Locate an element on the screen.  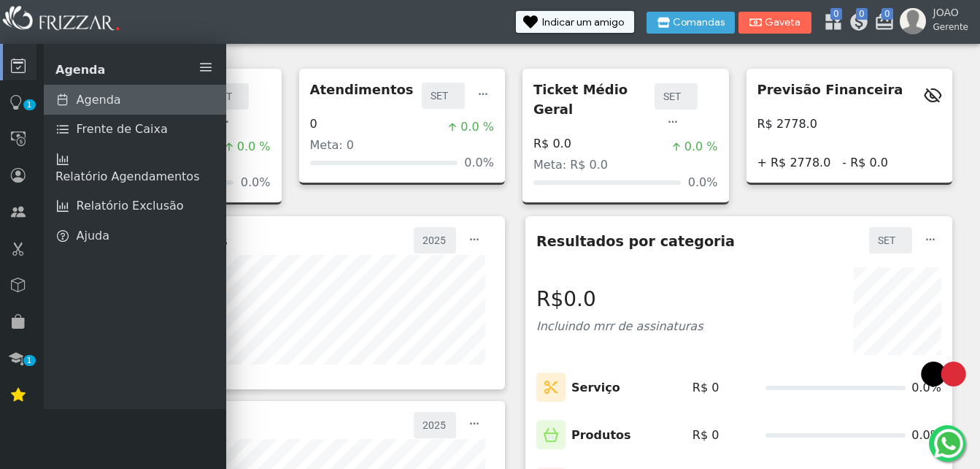
a: Relatório Exclusão is located at coordinates (135, 206).